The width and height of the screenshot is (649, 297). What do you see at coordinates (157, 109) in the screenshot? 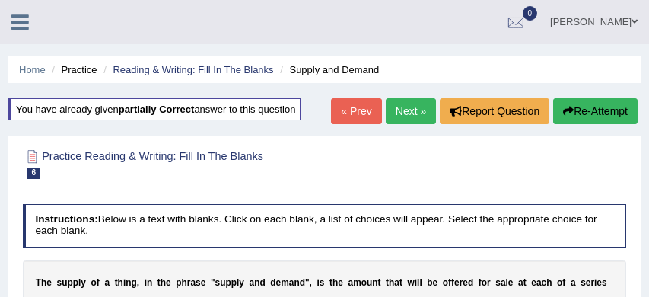
I see `b: partially correct` at bounding box center [157, 109].